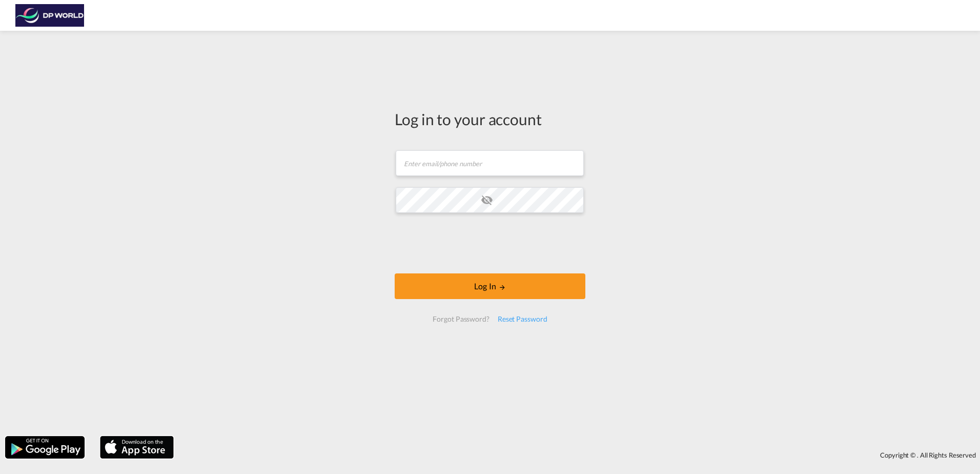 This screenshot has height=474, width=980. What do you see at coordinates (490, 119) in the screenshot?
I see `div: Log in to your account` at bounding box center [490, 119].